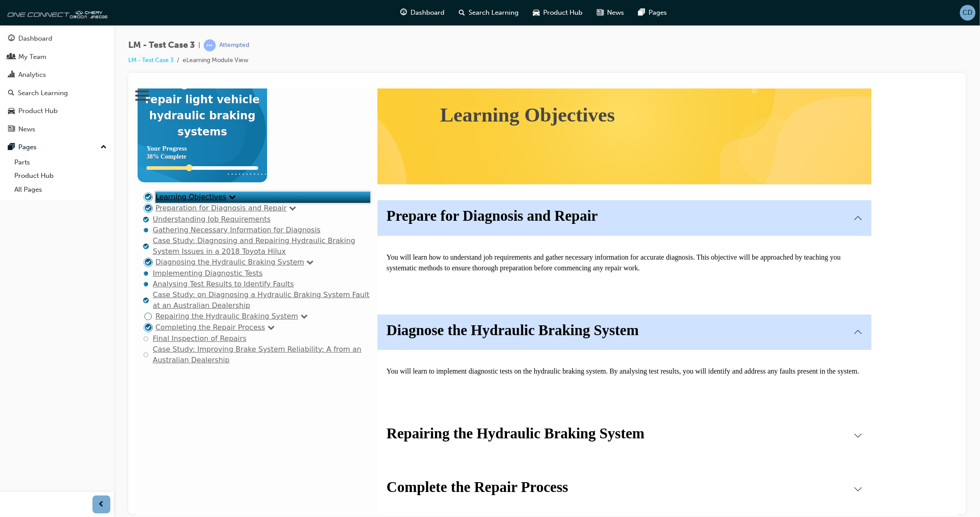 This screenshot has width=980, height=517. What do you see at coordinates (101, 504) in the screenshot?
I see `span: prev-icon` at bounding box center [101, 504].